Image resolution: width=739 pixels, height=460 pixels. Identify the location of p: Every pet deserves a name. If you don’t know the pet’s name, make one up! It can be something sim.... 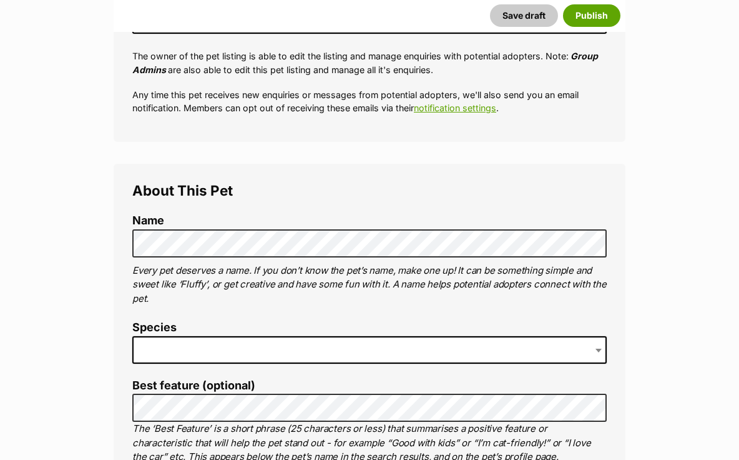
(370, 285).